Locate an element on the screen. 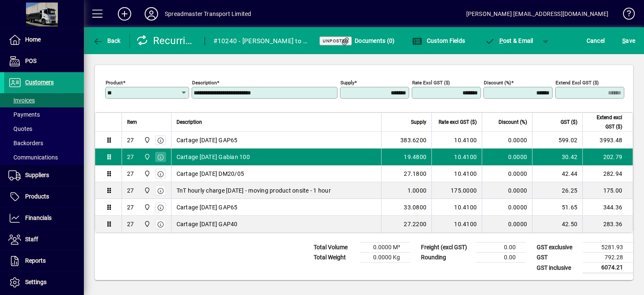 The width and height of the screenshot is (644, 295). button: Add is located at coordinates (124, 14).